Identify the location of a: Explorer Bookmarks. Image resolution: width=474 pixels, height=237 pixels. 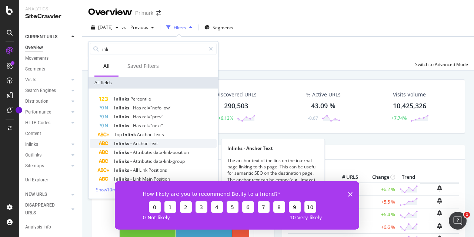
(51, 190).